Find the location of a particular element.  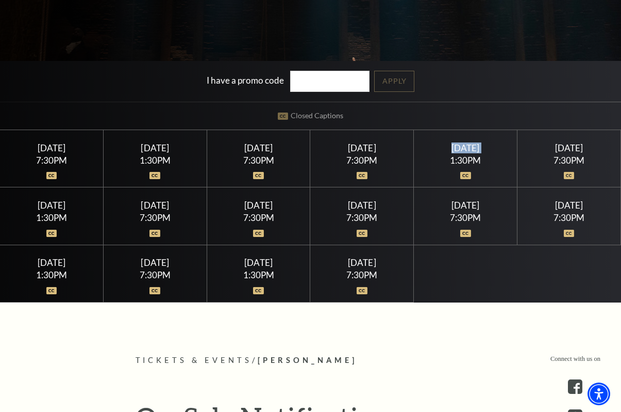

label: I have a promo code is located at coordinates (245, 80).